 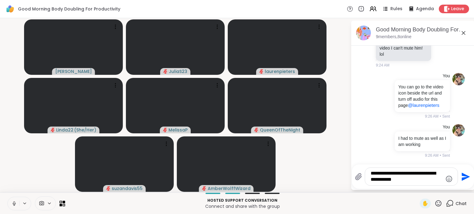 What do you see at coordinates (280, 130) in the screenshot?
I see `span: QueenOfTheNight` at bounding box center [280, 130].